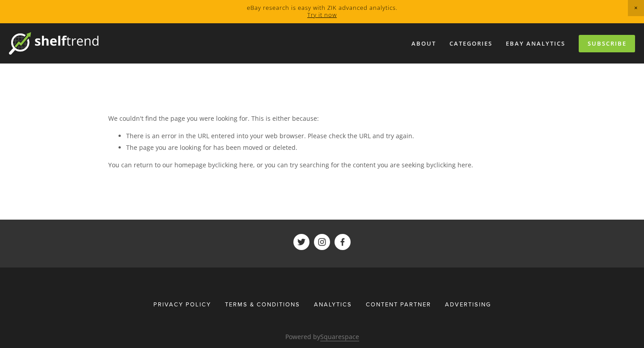 Image resolution: width=644 pixels, height=348 pixels. Describe the element at coordinates (468, 304) in the screenshot. I see `span: Advertising` at that location.